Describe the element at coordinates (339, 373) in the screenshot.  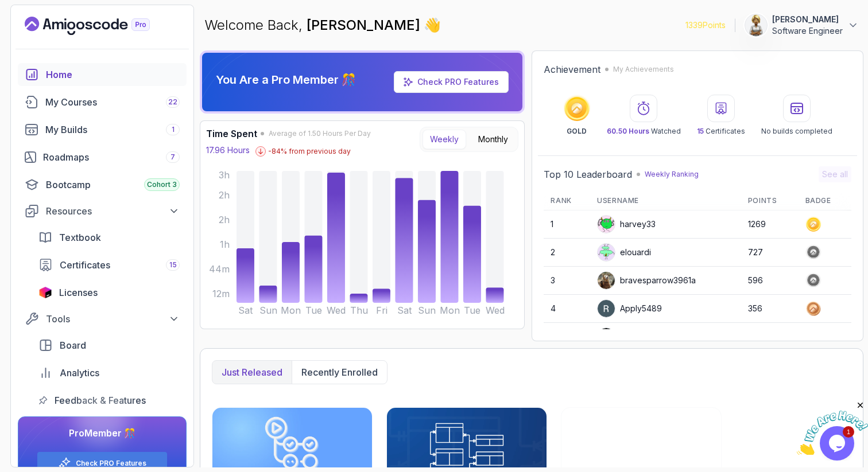
I see `button: Recently enrolled` at that location.